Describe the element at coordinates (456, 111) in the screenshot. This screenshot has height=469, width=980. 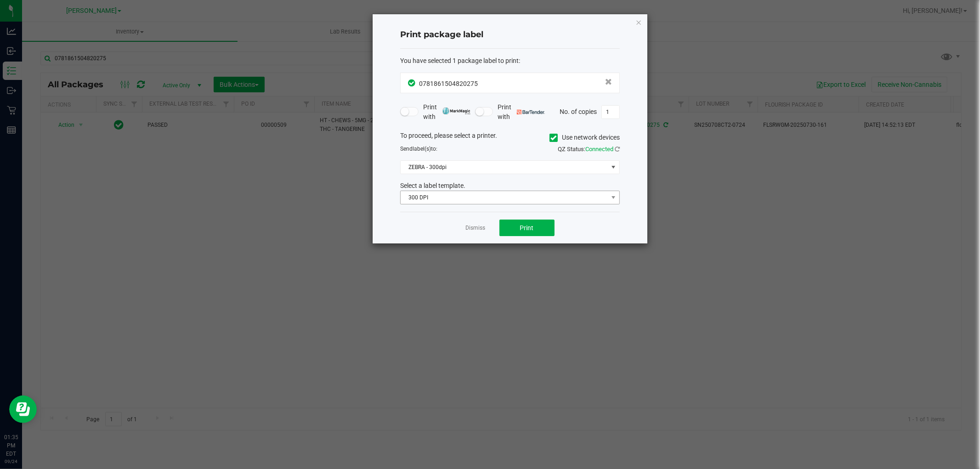
I see `img: mark_magic_cybra.png` at that location.